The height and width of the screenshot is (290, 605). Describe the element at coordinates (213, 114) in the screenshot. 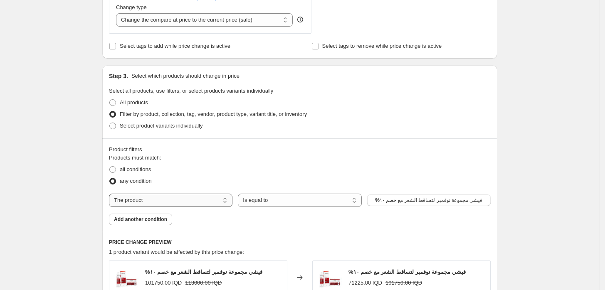

I see `span: Filter by product, collection, tag, vendor, product type, variant title, or inventory` at that location.